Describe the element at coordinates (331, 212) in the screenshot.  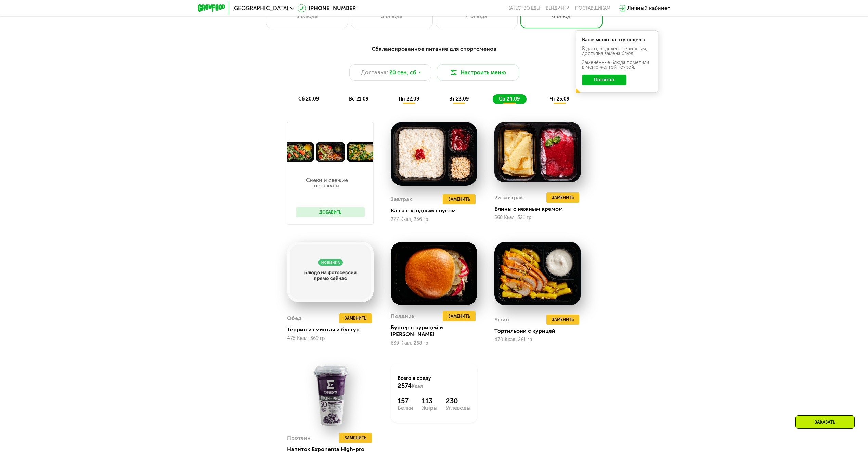
I see `button: Добавить` at that location.